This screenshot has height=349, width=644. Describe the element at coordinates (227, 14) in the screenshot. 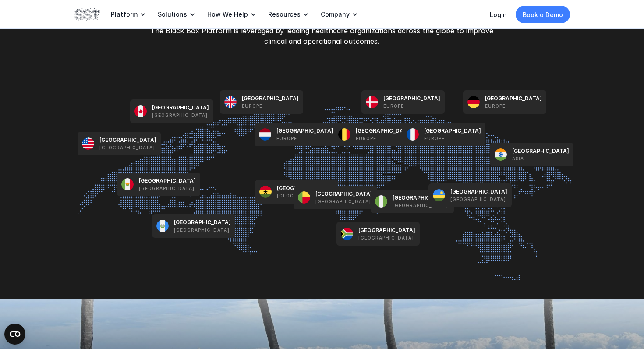

I see `p: How We Help` at that location.